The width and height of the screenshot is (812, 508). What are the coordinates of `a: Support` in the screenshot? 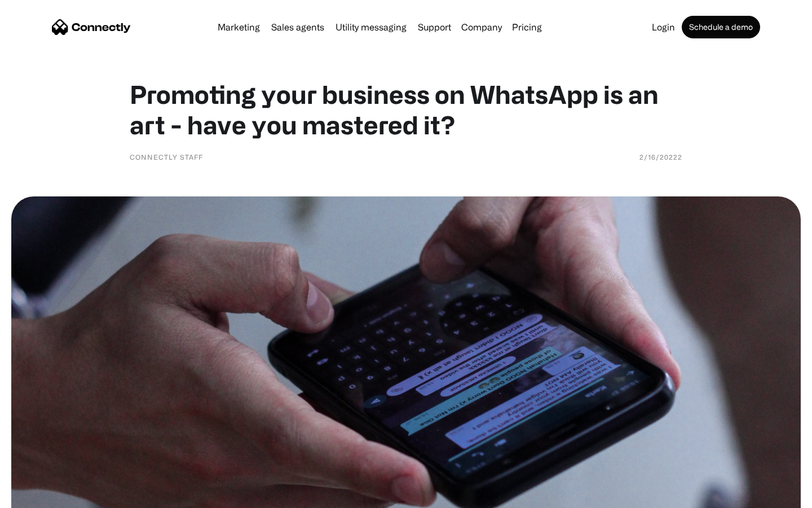 It's located at (435, 27).